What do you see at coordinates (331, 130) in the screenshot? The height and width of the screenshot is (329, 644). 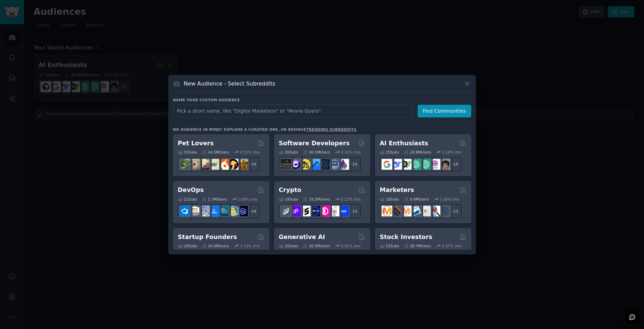 I see `a: trending subreddits` at bounding box center [331, 130].